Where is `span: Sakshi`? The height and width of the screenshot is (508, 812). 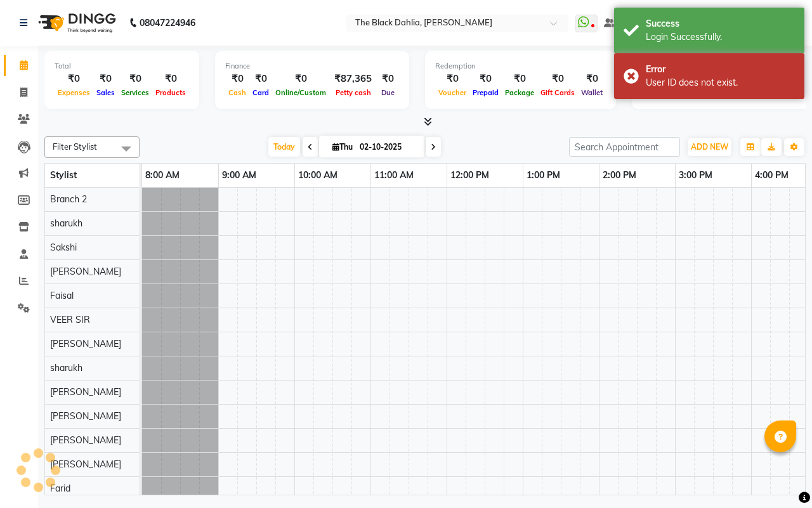 span: Sakshi is located at coordinates (64, 247).